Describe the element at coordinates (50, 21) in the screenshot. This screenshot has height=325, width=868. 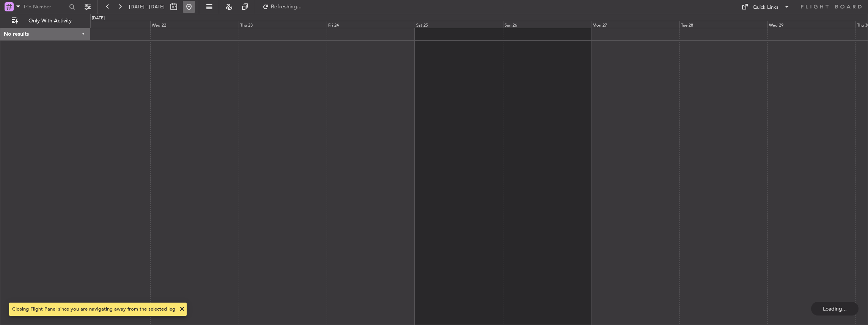
I see `span: Only With Activity` at that location.